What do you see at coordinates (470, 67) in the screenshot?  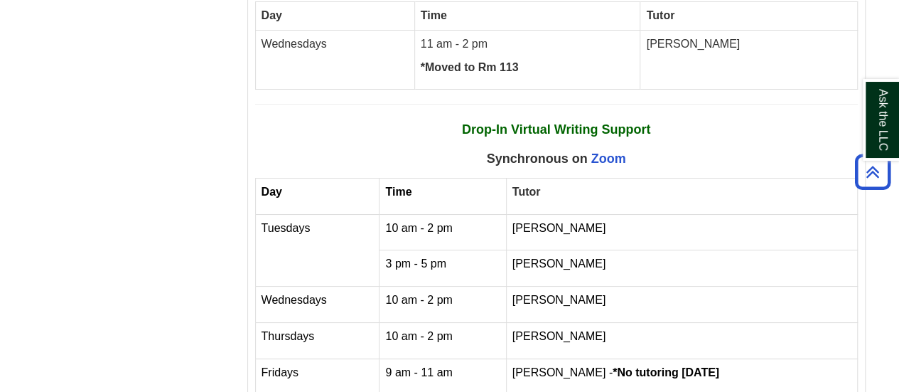 I see `strong: *Moved to Rm 113` at bounding box center [470, 67].